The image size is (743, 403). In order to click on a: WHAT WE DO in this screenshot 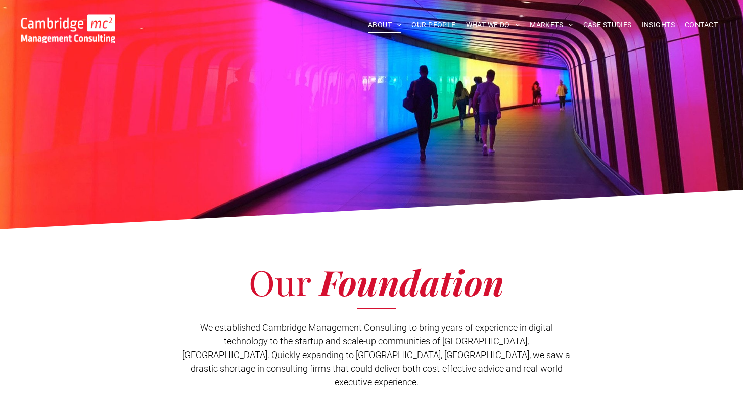, I will do `click(493, 25)`.